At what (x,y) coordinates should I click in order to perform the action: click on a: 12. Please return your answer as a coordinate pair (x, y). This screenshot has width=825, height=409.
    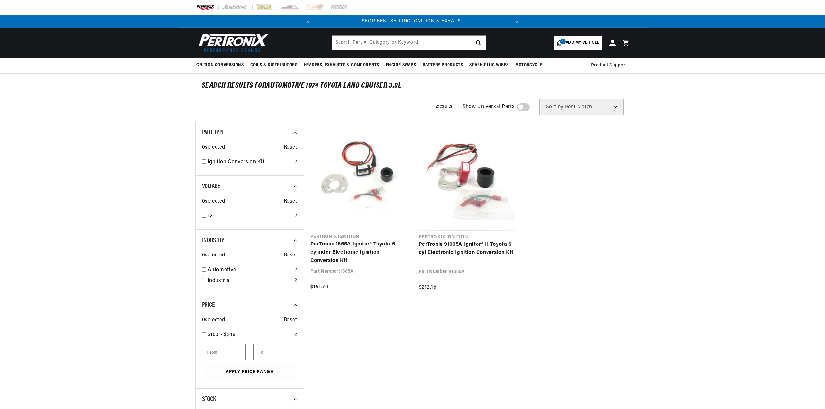
    Looking at the image, I should click on (250, 216).